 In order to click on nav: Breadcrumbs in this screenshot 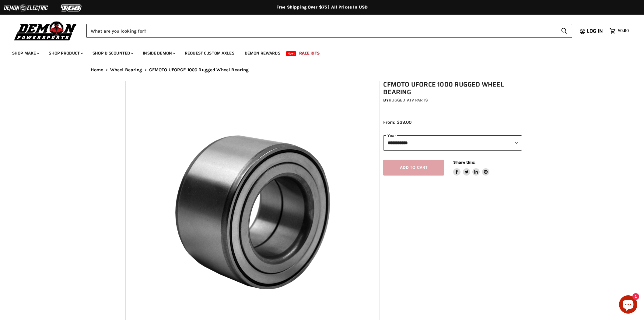, I will do `click(322, 70)`.